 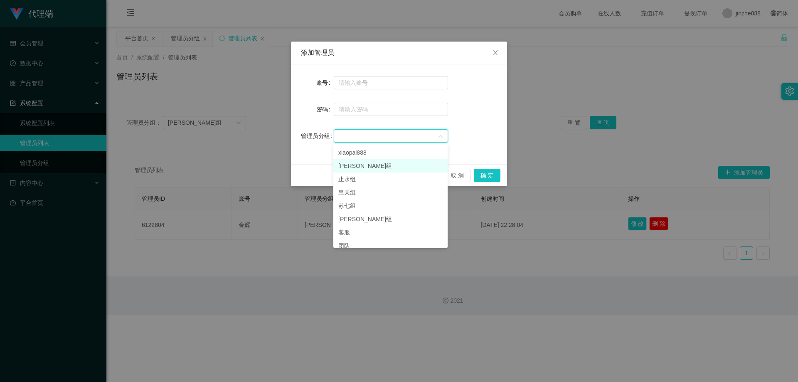 I want to click on li: 皇天组, so click(x=390, y=192).